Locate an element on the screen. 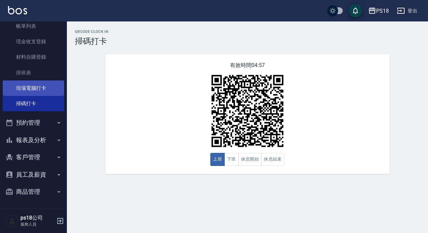 This screenshot has width=428, height=233. button: 休息開始 is located at coordinates (250, 159).